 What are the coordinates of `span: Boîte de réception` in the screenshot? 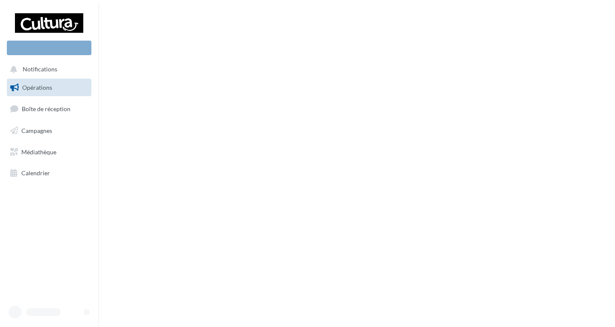 It's located at (46, 108).